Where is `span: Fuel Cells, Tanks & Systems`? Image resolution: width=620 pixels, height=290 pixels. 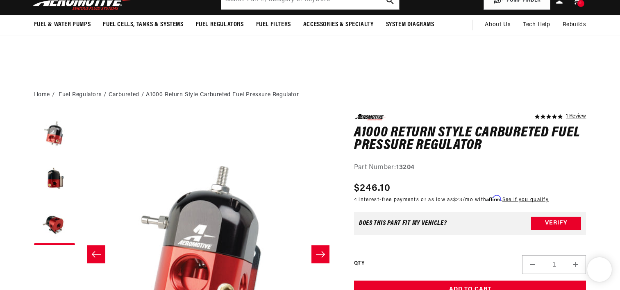 span: Fuel Cells, Tanks & Systems is located at coordinates (143, 25).